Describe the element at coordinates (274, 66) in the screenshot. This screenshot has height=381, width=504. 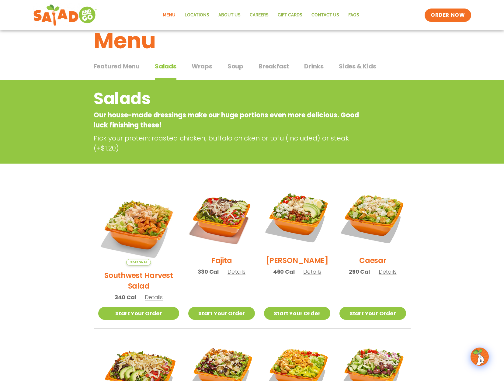
I see `span: Breakfast` at that location.